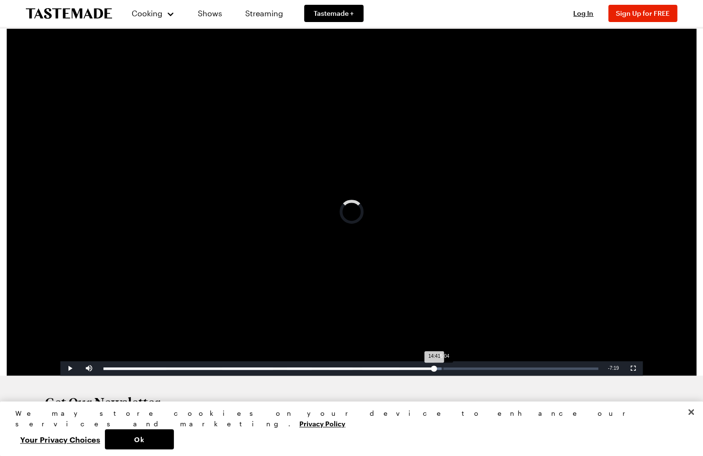  Describe the element at coordinates (642, 13) in the screenshot. I see `button: Sign Up for FREE` at that location.